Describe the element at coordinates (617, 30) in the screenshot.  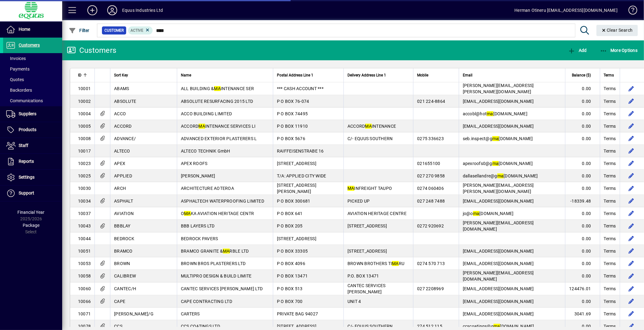
I see `span: Clear Search` at that location.